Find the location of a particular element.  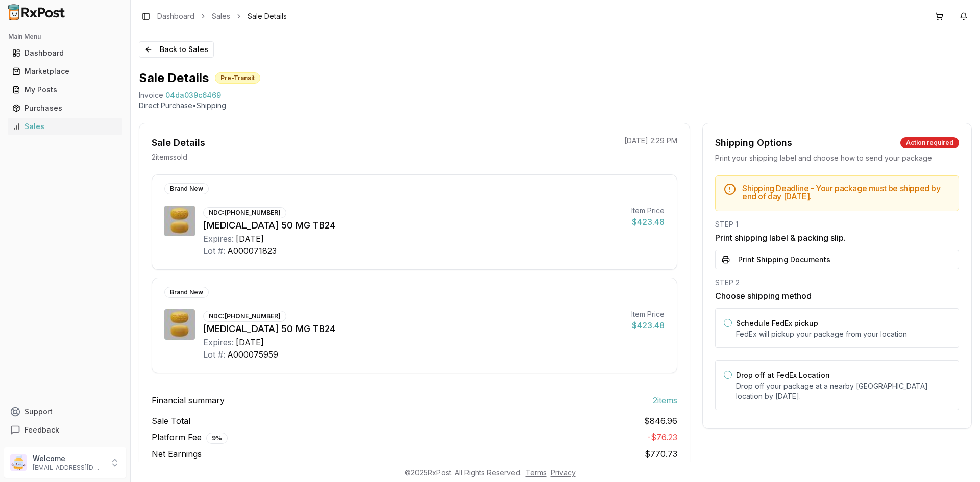

a: Marketplace is located at coordinates (65, 72).